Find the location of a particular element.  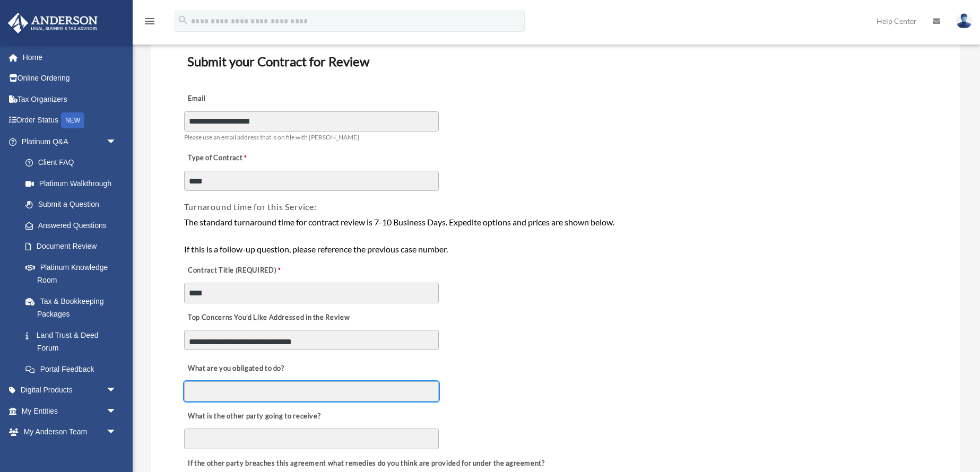

div: NEW is located at coordinates (73, 121).